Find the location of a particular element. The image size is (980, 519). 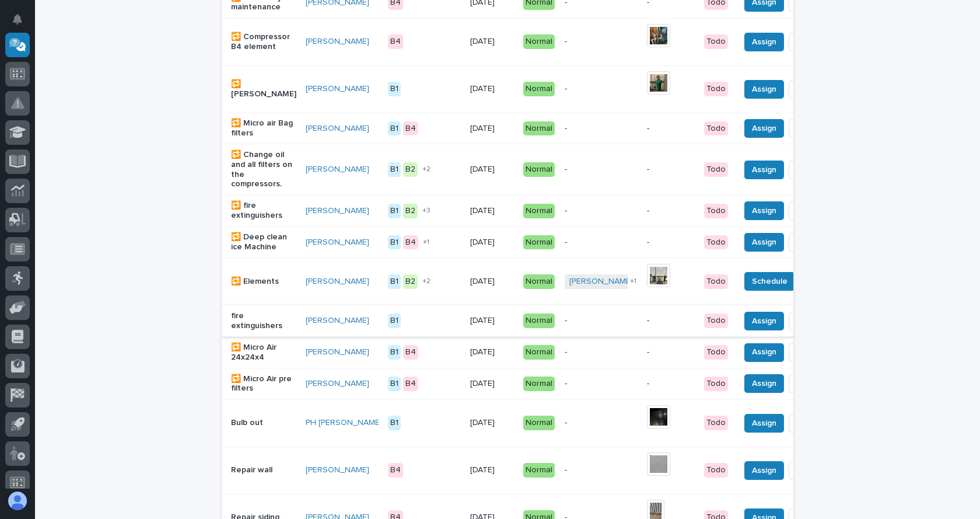

p: Repair wall is located at coordinates (264, 470).